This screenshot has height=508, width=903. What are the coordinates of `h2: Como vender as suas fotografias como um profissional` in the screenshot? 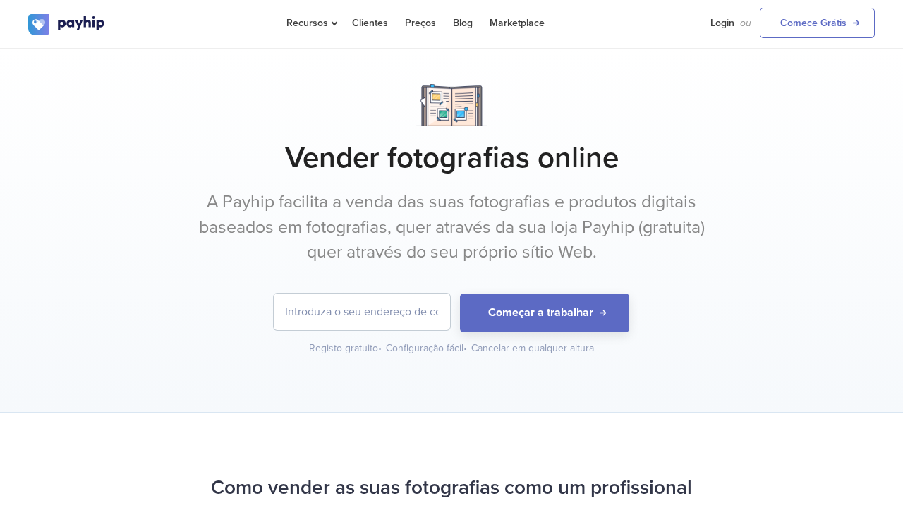 It's located at (451, 487).